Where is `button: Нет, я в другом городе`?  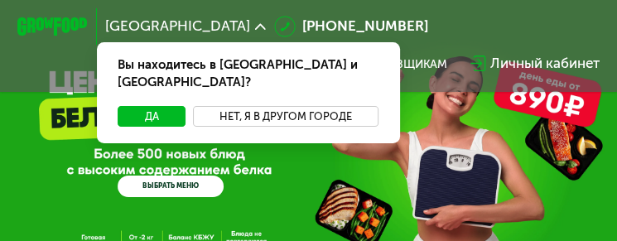 button: Нет, я в другом городе is located at coordinates (286, 117).